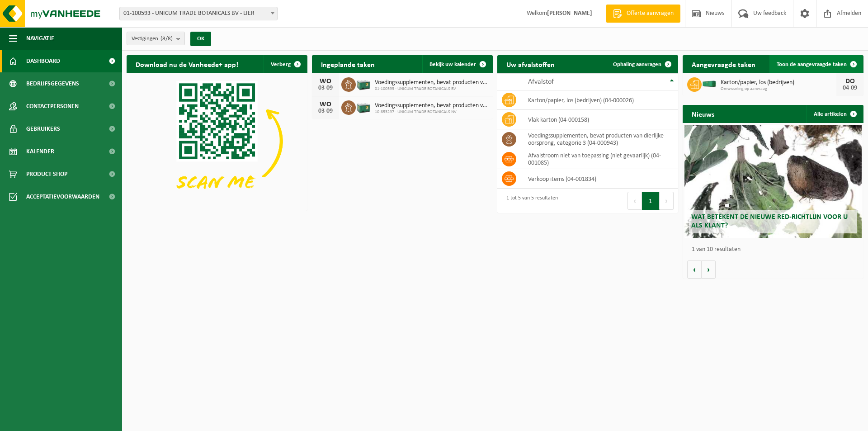 This screenshot has height=431, width=868. I want to click on span: Afvalstof, so click(541, 82).